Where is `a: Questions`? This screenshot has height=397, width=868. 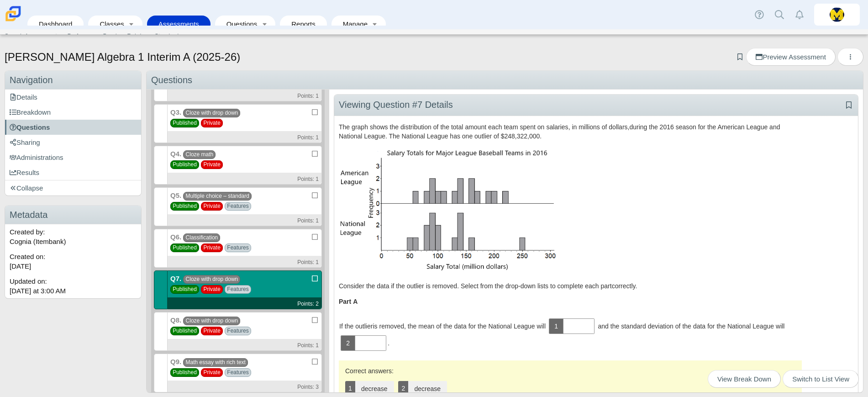 a: Questions is located at coordinates (73, 127).